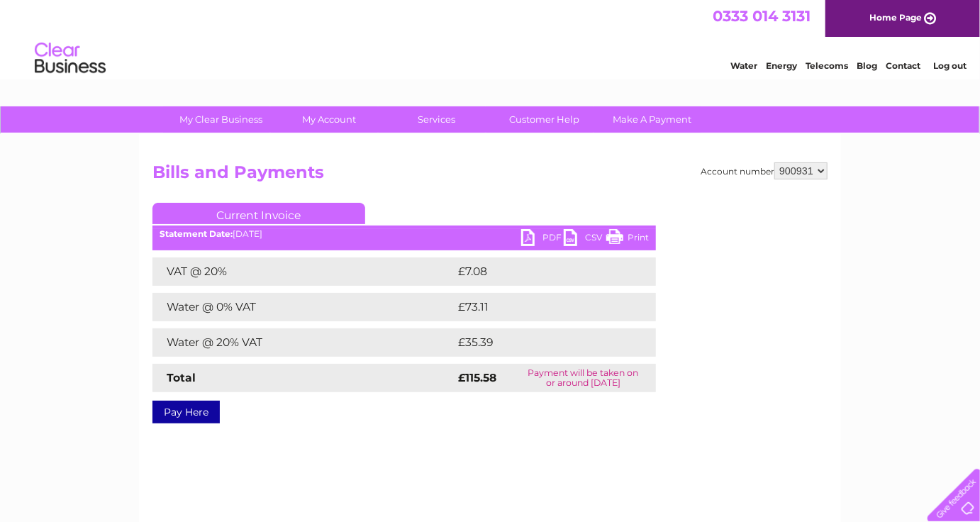  Describe the element at coordinates (903, 65) in the screenshot. I see `a: Contact` at that location.